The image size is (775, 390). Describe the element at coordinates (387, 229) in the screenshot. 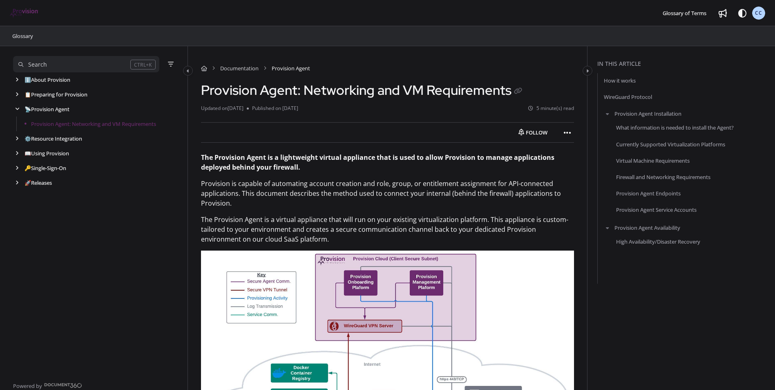

I see `p: The Provision Agent is a virtual appliance that will run on your existing virtualization platform...` at that location.